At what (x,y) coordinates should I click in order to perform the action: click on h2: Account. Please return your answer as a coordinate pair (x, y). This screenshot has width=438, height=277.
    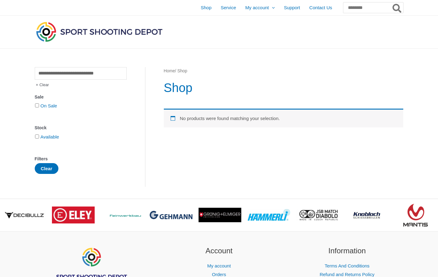
    Looking at the image, I should click on (219, 251).